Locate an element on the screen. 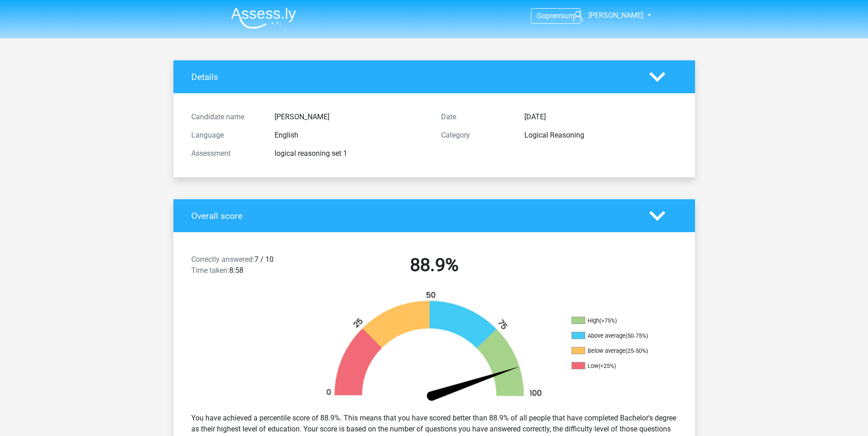 This screenshot has height=436, width=868. div: logical reasoning set 1 is located at coordinates (351, 154).